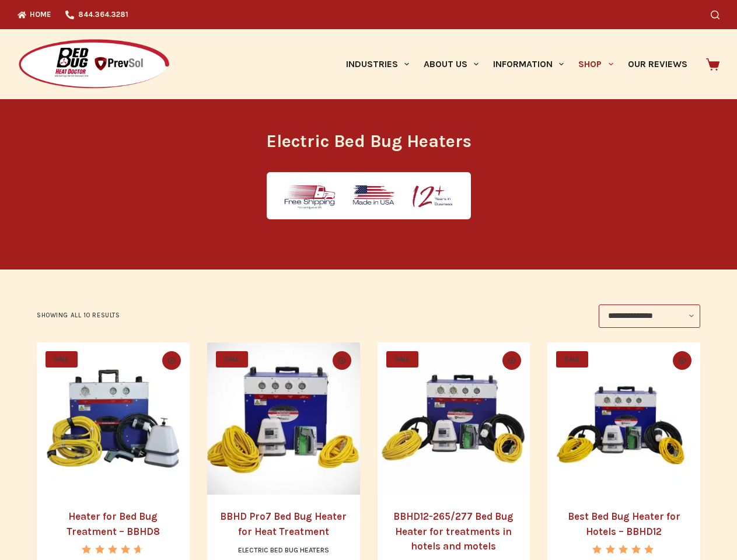  Describe the element at coordinates (94, 64) in the screenshot. I see `img: Prevsol/Bed Bug Heat Doctor` at that location.